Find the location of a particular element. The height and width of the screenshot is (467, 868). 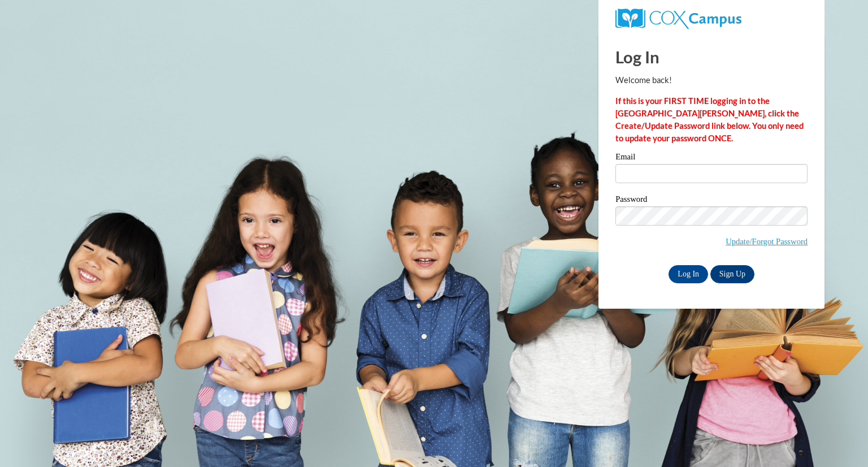

a: COX Campus is located at coordinates (678, 18).